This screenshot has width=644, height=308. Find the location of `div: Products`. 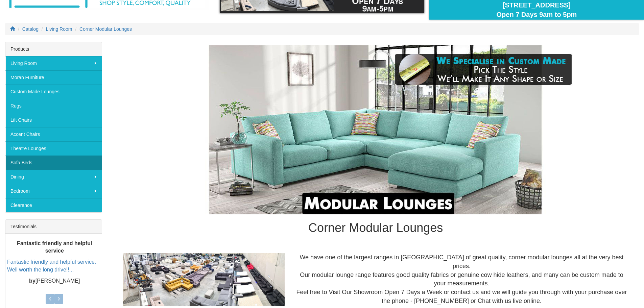

div: Products is located at coordinates (54, 49).